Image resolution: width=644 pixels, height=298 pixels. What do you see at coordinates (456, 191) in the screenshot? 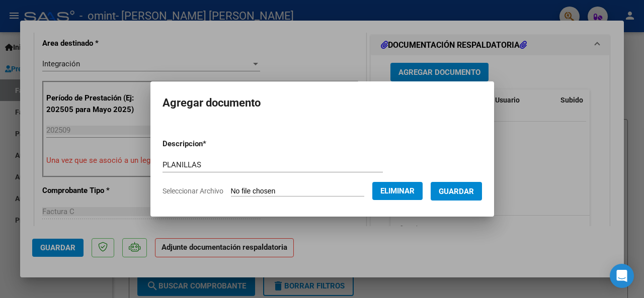
I see `button: Guardar` at bounding box center [456, 191].